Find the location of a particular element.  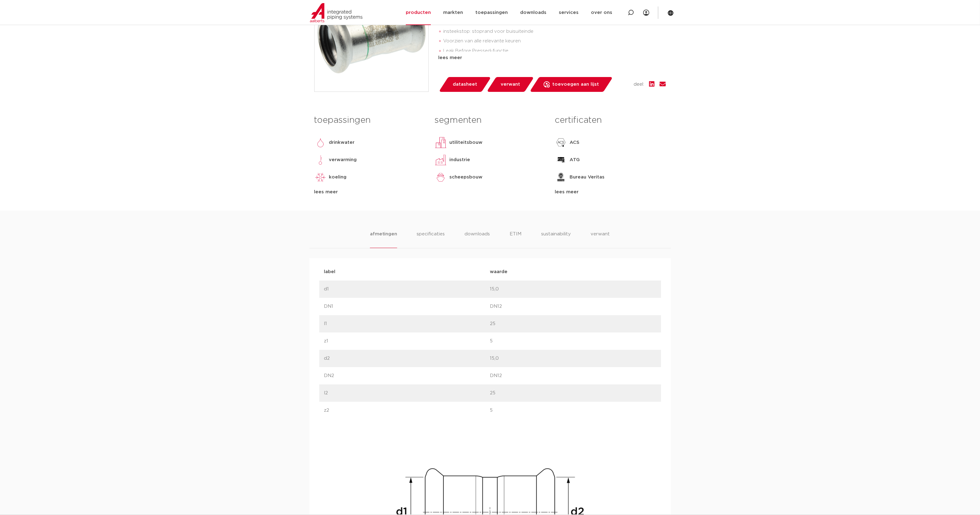

p: Bureau Veritas is located at coordinates (587, 177).